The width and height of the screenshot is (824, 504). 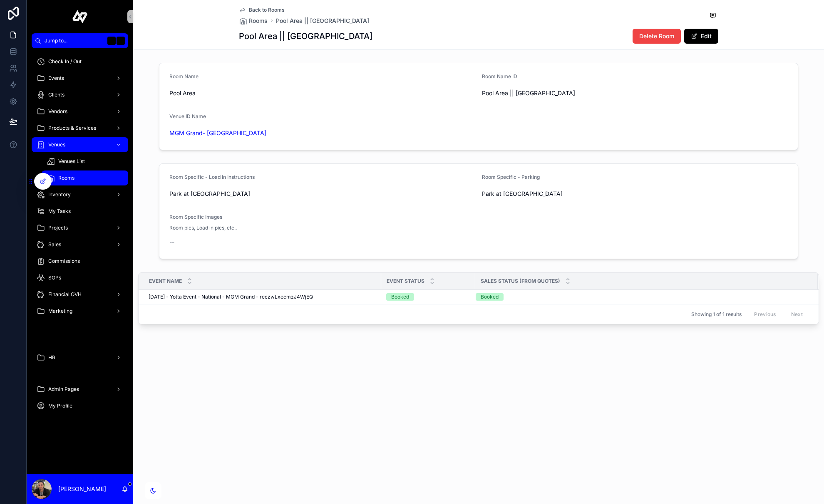 I want to click on span: Financial OVH, so click(x=65, y=295).